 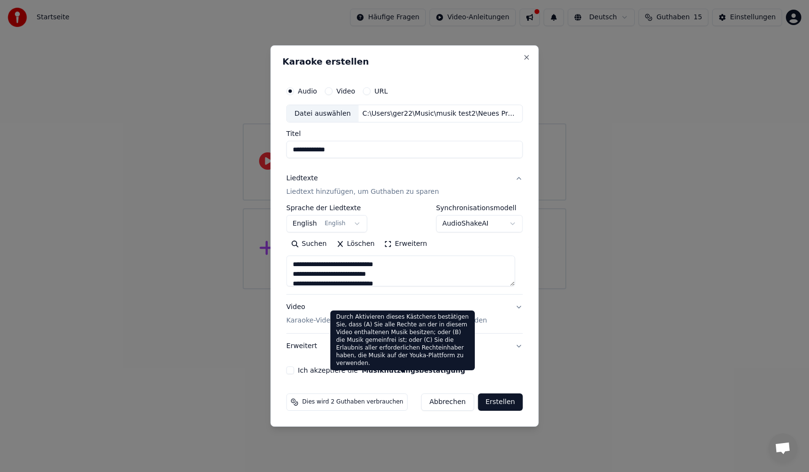 What do you see at coordinates (382, 91) in the screenshot?
I see `label: URL` at bounding box center [382, 91].